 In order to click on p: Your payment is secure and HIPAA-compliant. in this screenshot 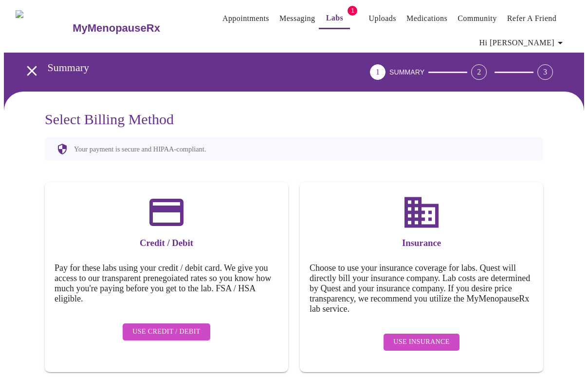, I will do `click(139, 149)`.